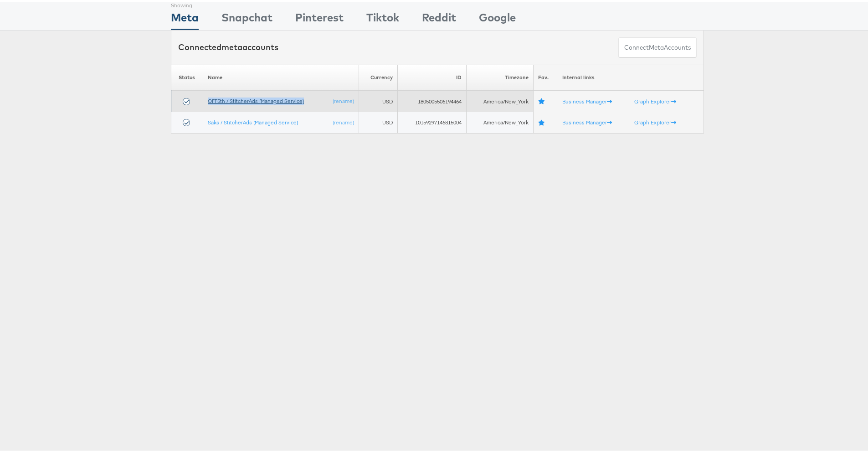  What do you see at coordinates (432, 76) in the screenshot?
I see `th: ID` at bounding box center [432, 76].